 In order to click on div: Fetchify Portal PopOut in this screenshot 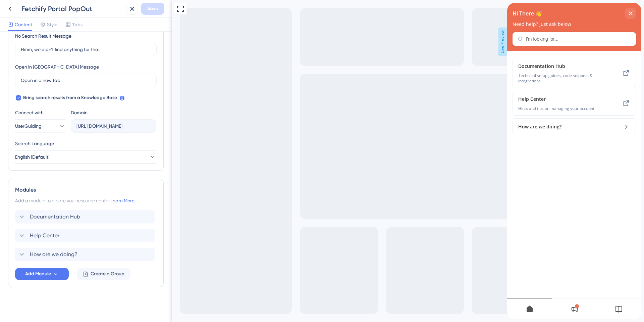, I will do `click(73, 9)`.